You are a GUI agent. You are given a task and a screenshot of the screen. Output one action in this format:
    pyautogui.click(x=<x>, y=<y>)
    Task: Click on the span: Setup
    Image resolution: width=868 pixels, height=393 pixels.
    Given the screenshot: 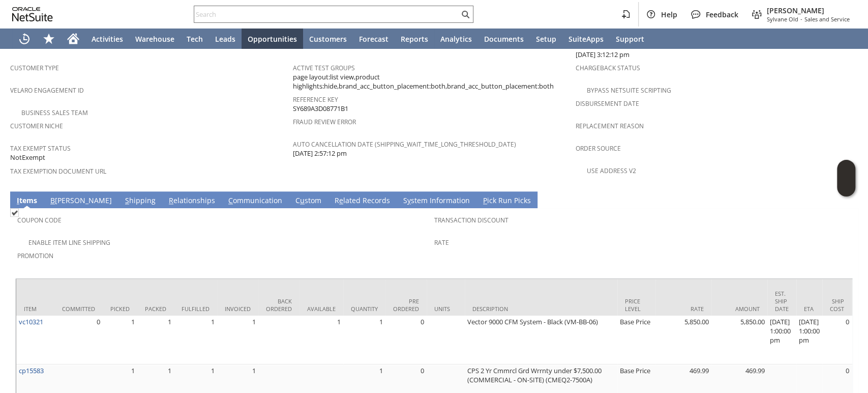 What is the action you would take?
    pyautogui.click(x=546, y=39)
    